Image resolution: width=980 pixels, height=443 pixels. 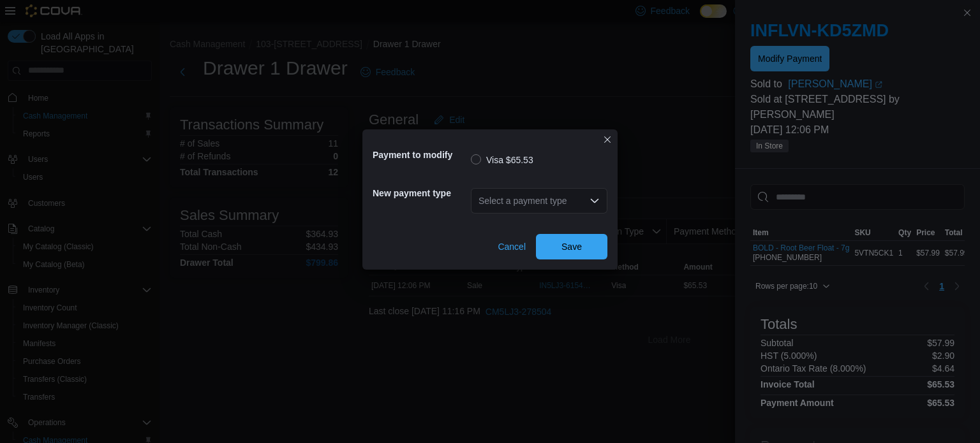 What do you see at coordinates (479, 201) in the screenshot?
I see `input: Accessible screen reader label` at bounding box center [479, 201].